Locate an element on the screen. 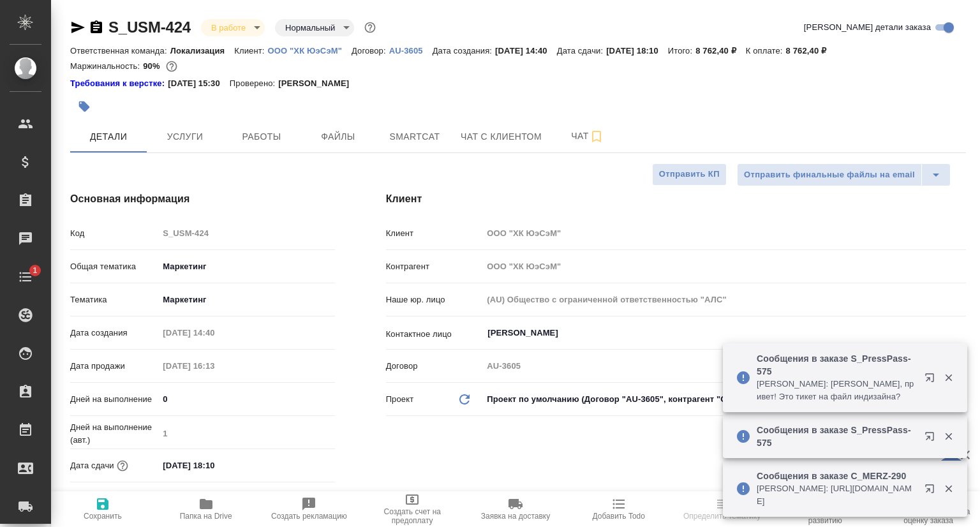 This screenshot has width=980, height=527. p: Дата сдачи: is located at coordinates (581, 50).